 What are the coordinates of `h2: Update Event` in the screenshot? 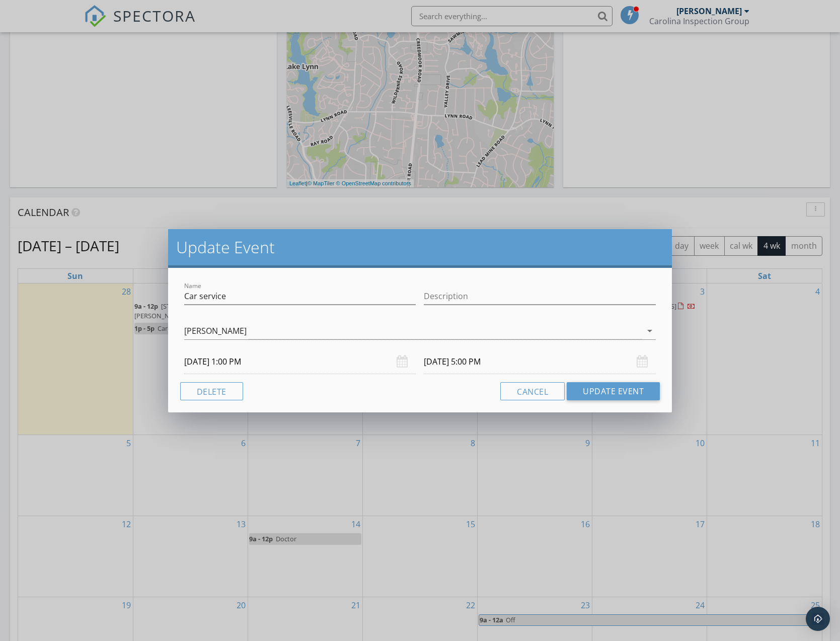 It's located at (420, 248).